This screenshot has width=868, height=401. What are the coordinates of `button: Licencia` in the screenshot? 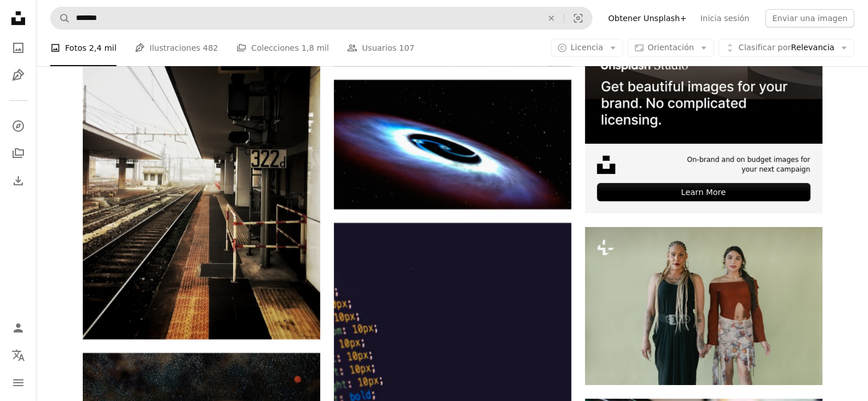 It's located at (587, 48).